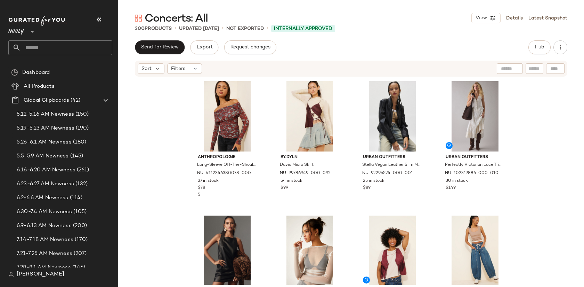 This screenshot has width=584, height=287. I want to click on span: NU-4112346380078-000-029, so click(226, 173).